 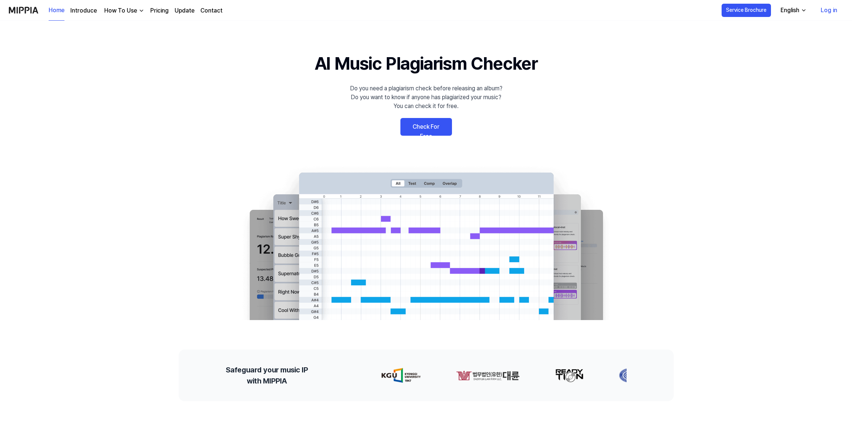 I want to click on div: How To Use, so click(x=121, y=11).